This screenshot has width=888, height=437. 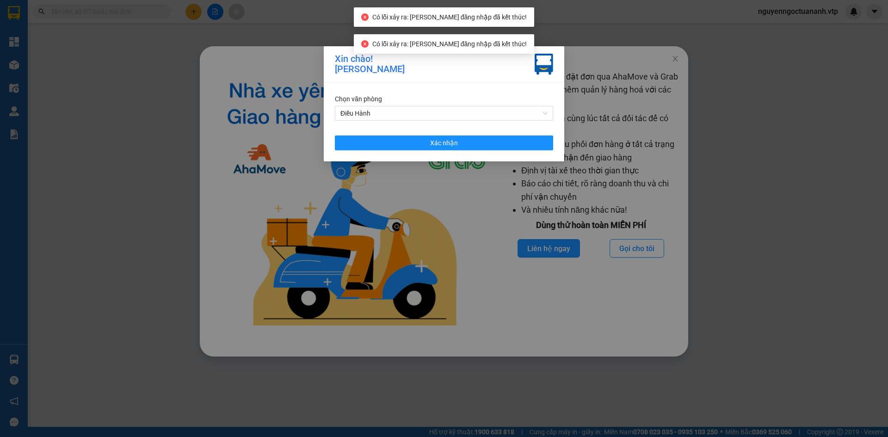 I want to click on div: Chọn văn phòng, so click(x=444, y=99).